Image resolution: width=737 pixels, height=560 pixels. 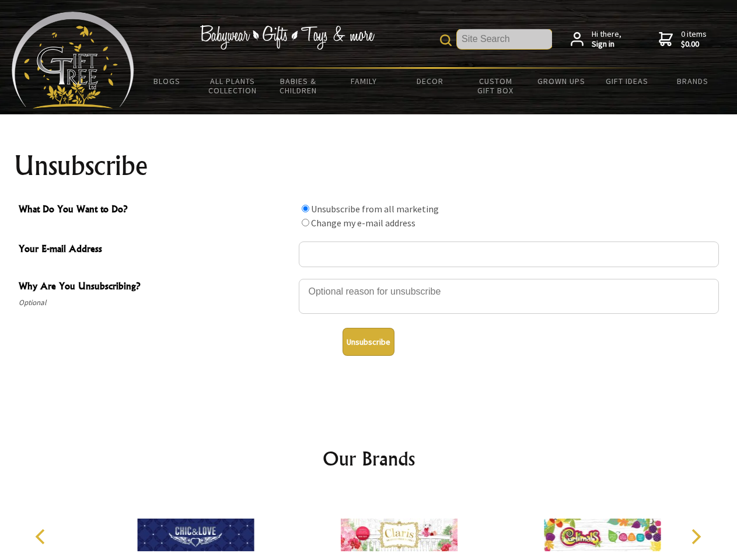 I want to click on a: Family, so click(x=365, y=81).